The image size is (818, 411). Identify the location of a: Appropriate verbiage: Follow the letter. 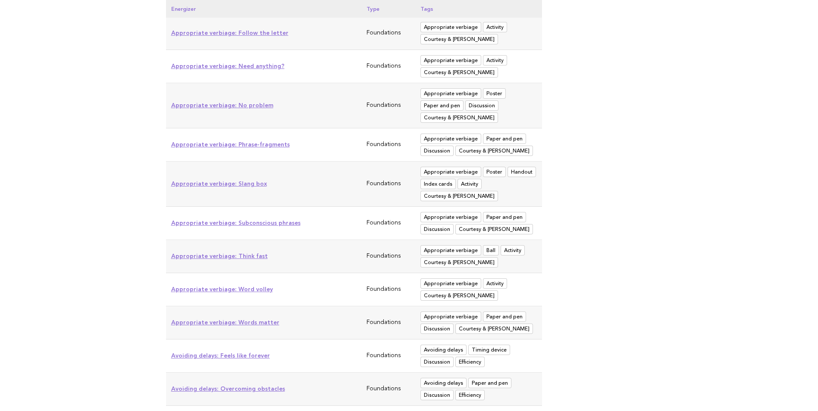
(230, 33).